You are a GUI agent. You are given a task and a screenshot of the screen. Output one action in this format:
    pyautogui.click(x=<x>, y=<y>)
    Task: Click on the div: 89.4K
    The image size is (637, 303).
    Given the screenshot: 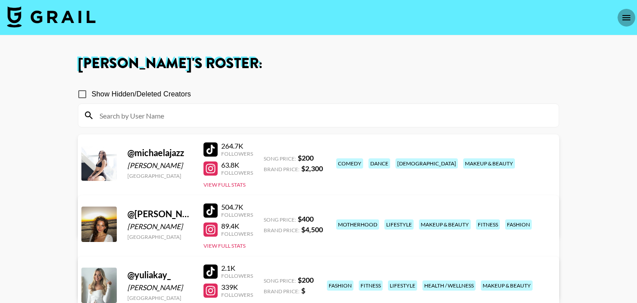 What is the action you would take?
    pyautogui.click(x=237, y=226)
    